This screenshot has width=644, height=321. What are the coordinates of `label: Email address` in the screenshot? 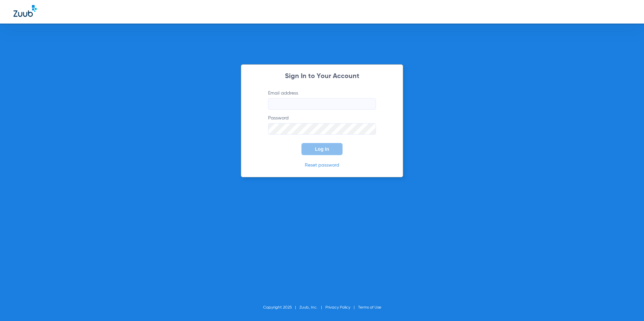 It's located at (322, 100).